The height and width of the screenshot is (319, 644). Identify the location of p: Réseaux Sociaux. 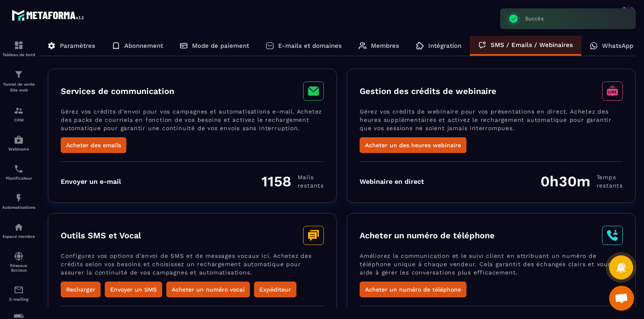
(19, 268).